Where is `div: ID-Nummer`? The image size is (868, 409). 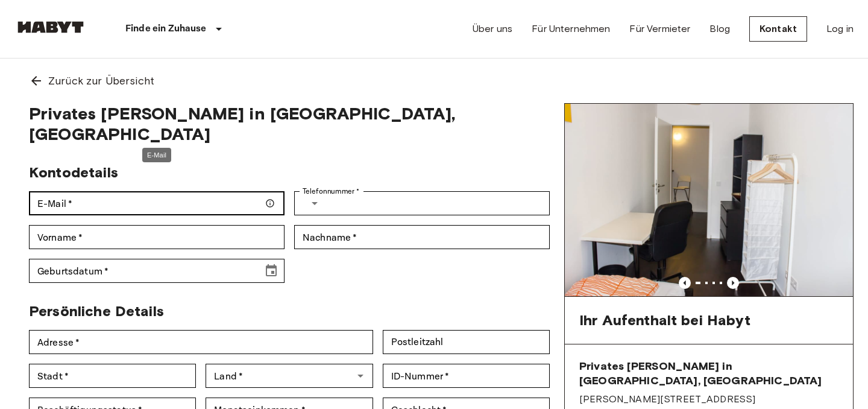
div: ID-Nummer is located at coordinates (466, 376).